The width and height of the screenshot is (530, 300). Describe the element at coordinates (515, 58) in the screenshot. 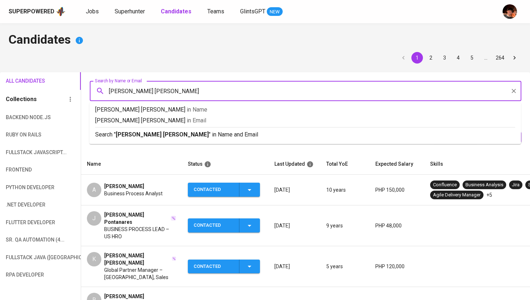

I see `button: Go to next page` at that location.